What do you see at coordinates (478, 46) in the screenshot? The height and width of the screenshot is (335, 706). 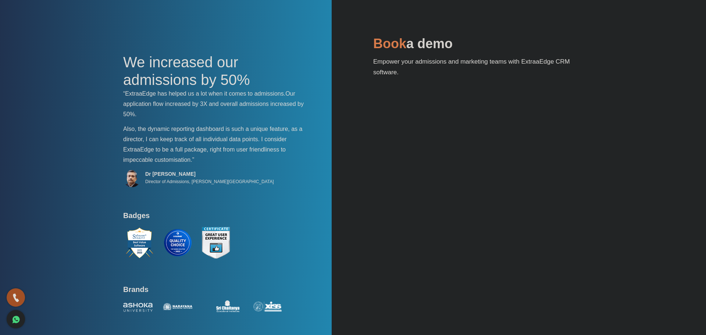 I see `h2: a demo` at bounding box center [478, 46].